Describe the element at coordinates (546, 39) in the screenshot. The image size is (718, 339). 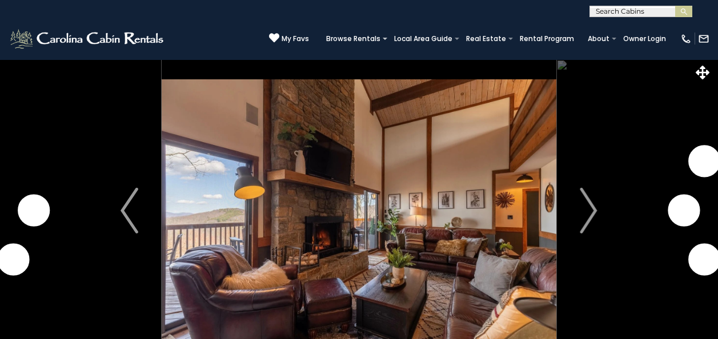
I see `a: Rental Program` at that location.